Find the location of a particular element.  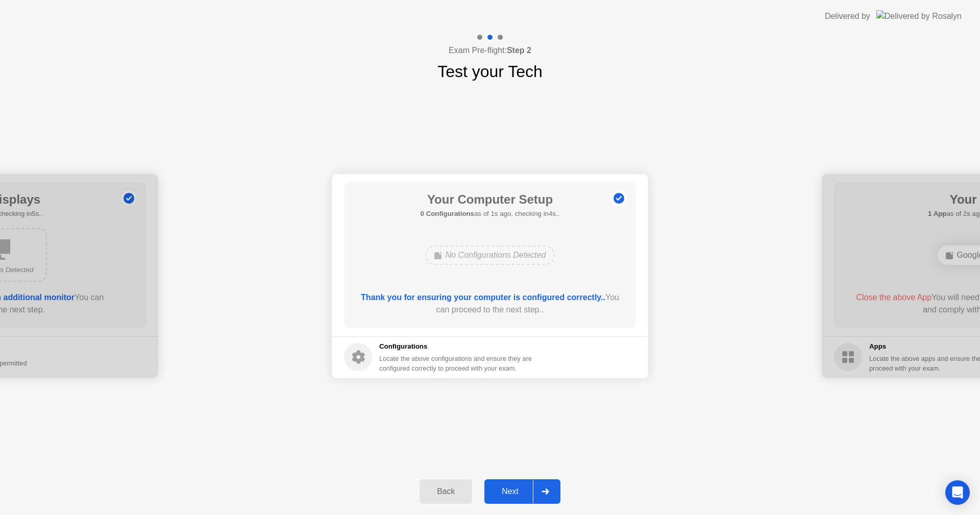

div: Open Intercom Messenger is located at coordinates (958, 493).